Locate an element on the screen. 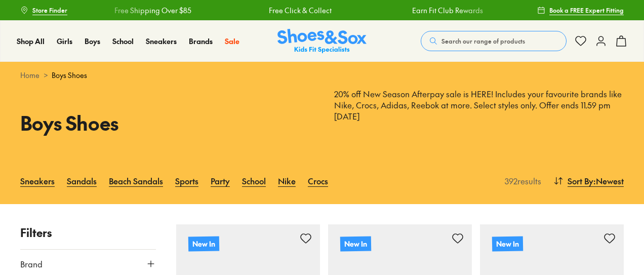  a: Shop All is located at coordinates (30, 41).